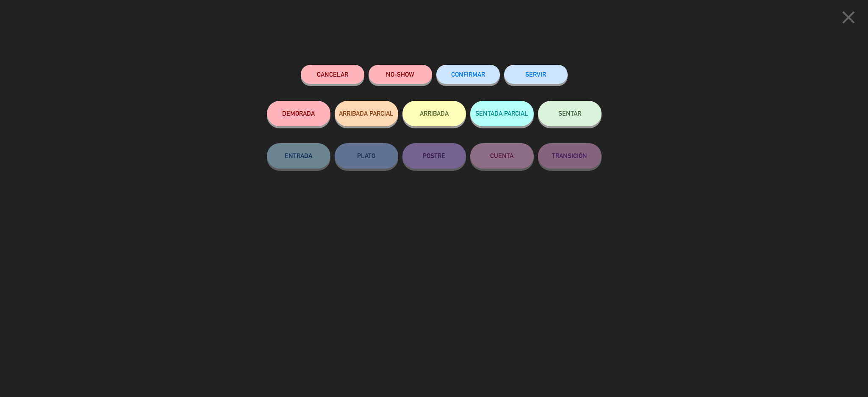  Describe the element at coordinates (366, 114) in the screenshot. I see `button: ARRIBADA PARCIAL` at that location.